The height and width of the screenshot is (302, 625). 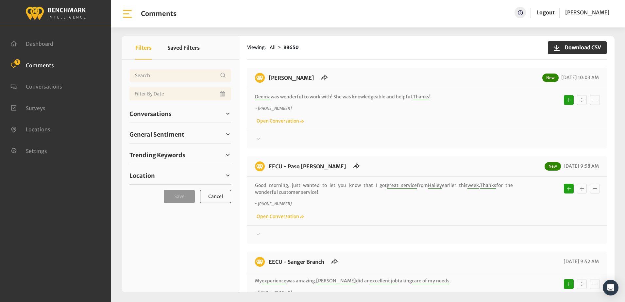 I want to click on a: EECU - Sanger Branch, so click(x=297, y=262).